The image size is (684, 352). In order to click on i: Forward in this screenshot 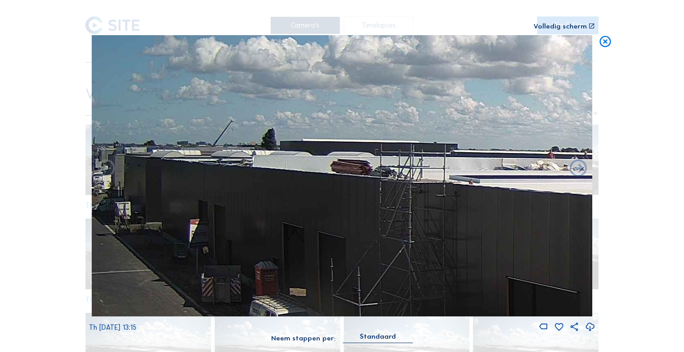, I will do `click(106, 169)`.